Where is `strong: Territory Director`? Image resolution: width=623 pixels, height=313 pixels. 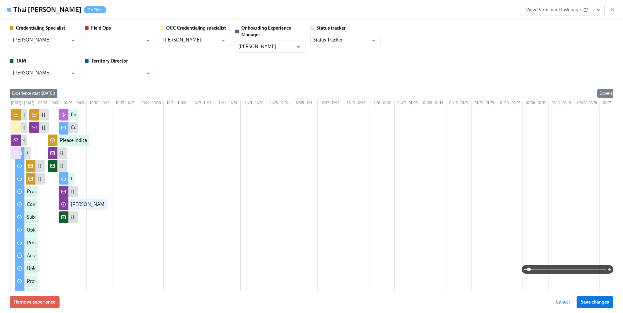 strong: Territory Director is located at coordinates (109, 61).